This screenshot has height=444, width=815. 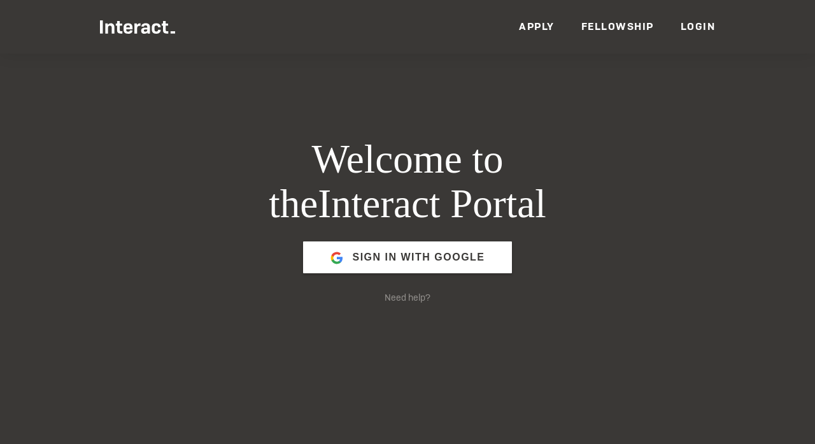 I want to click on a: Fellowship, so click(x=618, y=26).